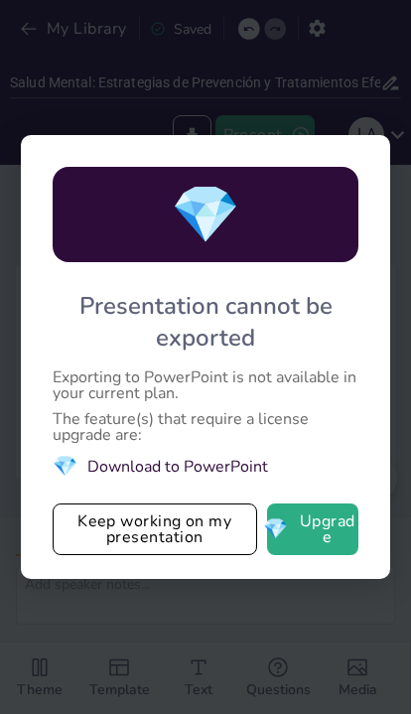 Image resolution: width=411 pixels, height=714 pixels. I want to click on button: Keep working on my presentation, so click(155, 529).